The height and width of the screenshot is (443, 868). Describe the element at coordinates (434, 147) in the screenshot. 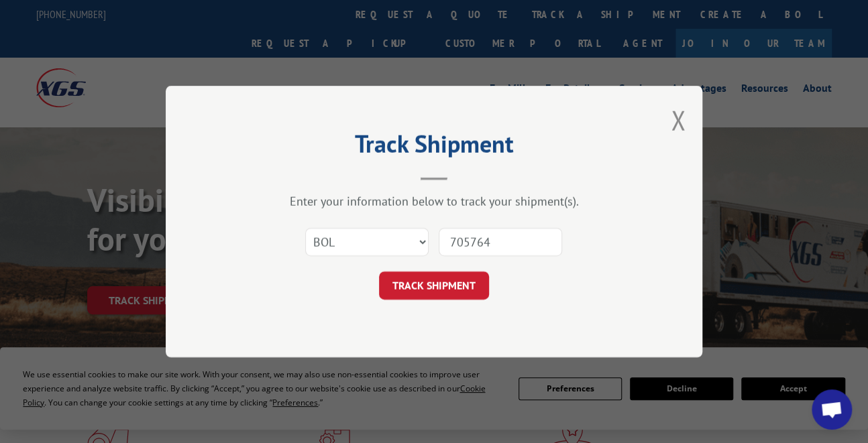

I see `h2: Track Shipment` at that location.